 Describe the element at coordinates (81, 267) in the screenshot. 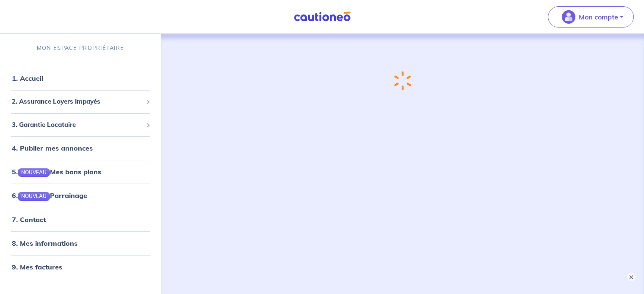

I see `div: 9. Mes factures` at that location.